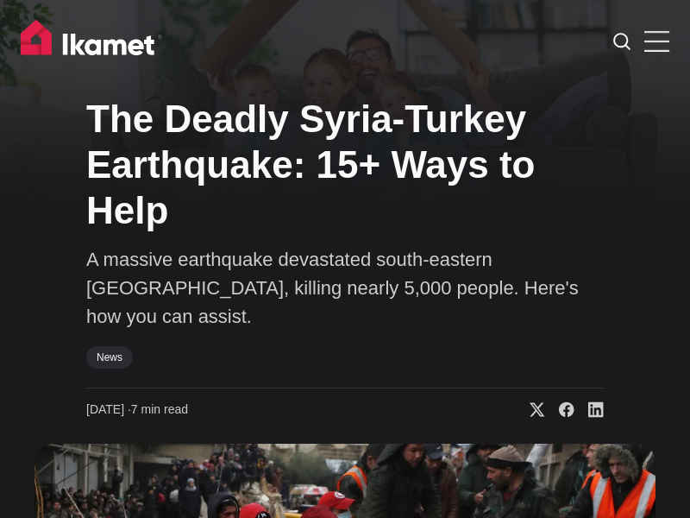 The image size is (690, 518). I want to click on a: Share on X, so click(530, 410).